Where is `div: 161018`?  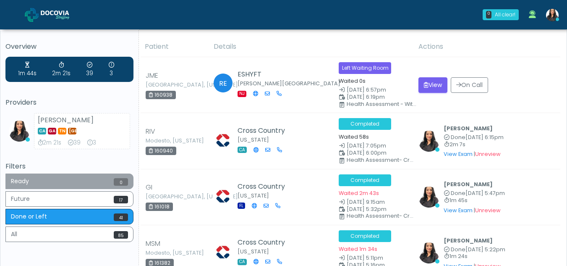 div: 161018 is located at coordinates (159, 206).